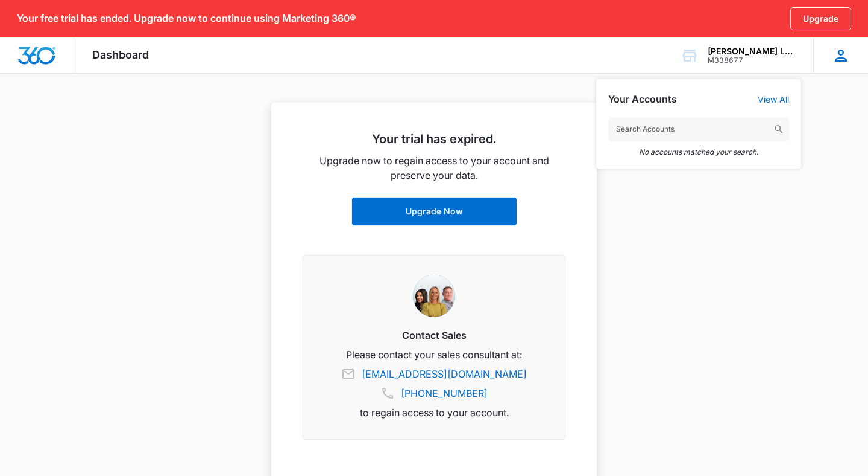 The image size is (868, 476). I want to click on input: Search Accounts, so click(699, 129).